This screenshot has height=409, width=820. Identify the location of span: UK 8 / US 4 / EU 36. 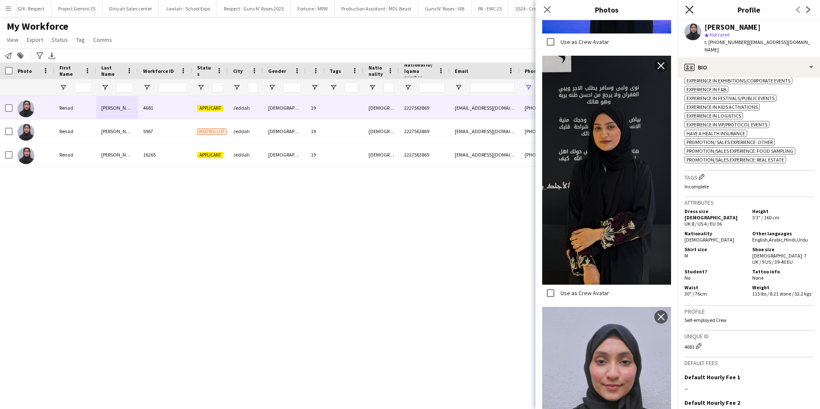
(703, 223).